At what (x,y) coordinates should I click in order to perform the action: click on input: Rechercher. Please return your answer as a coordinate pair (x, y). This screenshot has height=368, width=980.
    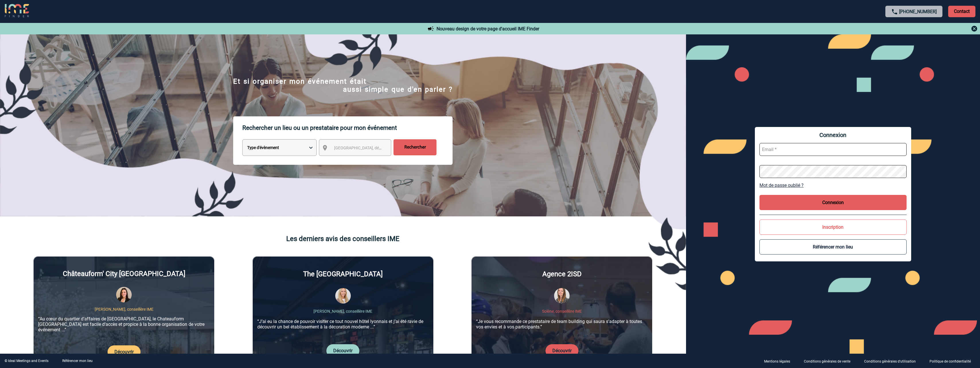
    Looking at the image, I should click on (415, 147).